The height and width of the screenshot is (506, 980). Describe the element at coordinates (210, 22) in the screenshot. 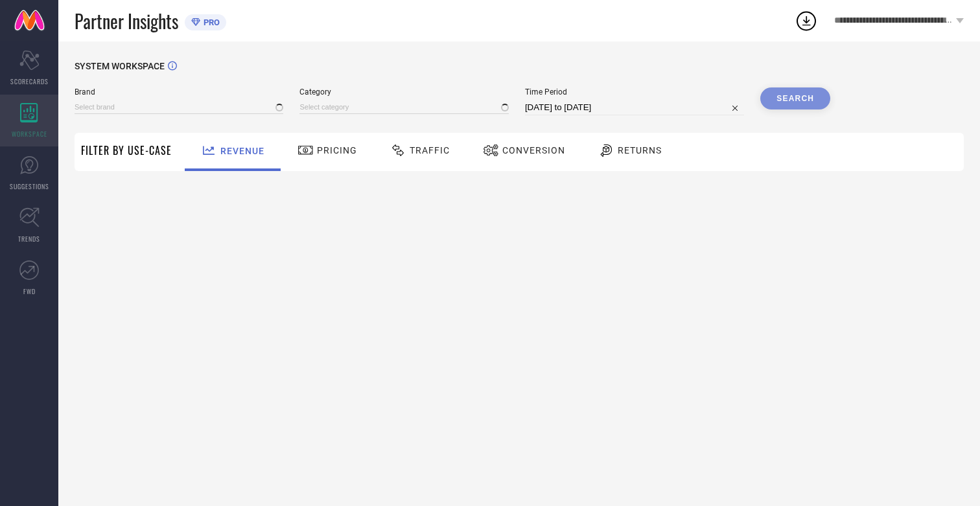

I see `span: PRO` at that location.